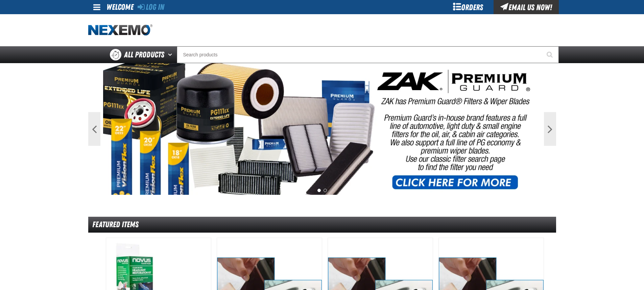  What do you see at coordinates (325, 190) in the screenshot?
I see `button: 2 of 2` at bounding box center [325, 190].